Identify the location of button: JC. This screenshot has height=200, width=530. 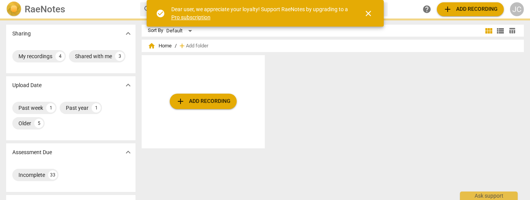
(517, 9).